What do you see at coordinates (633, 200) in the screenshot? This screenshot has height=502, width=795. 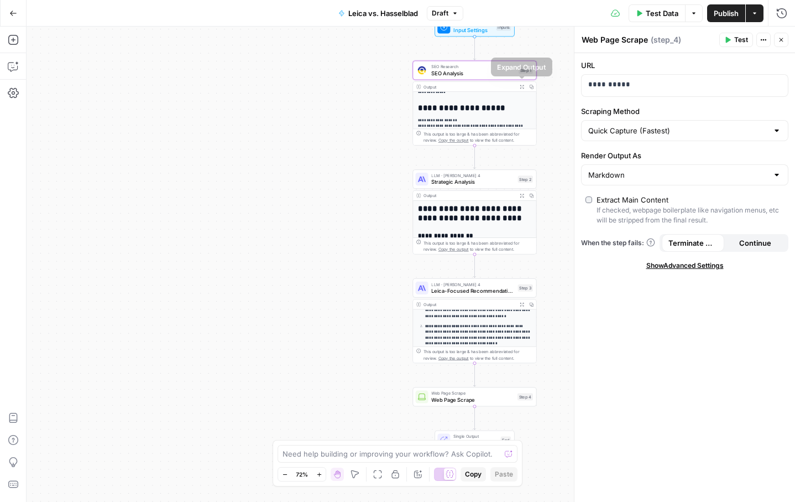 I see `div: Extract Main Content` at bounding box center [633, 200].